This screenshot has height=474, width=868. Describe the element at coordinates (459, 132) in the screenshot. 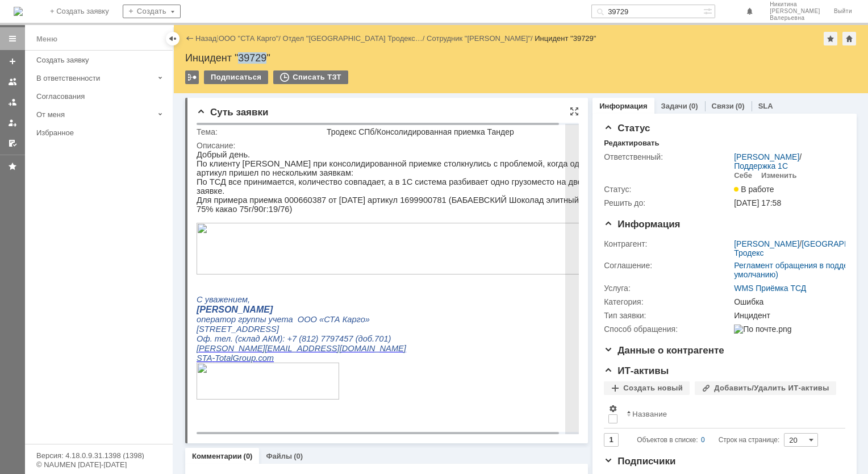

I see `div: Тродекс СПб/Консолидированная приемка Тандер` at that location.